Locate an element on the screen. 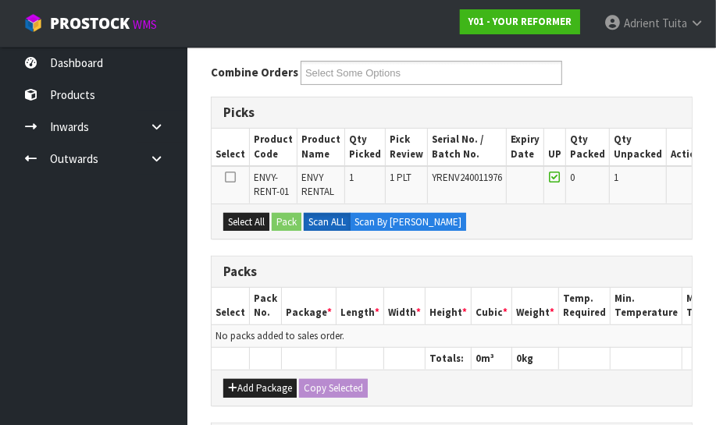  small: WMS is located at coordinates (144, 24).